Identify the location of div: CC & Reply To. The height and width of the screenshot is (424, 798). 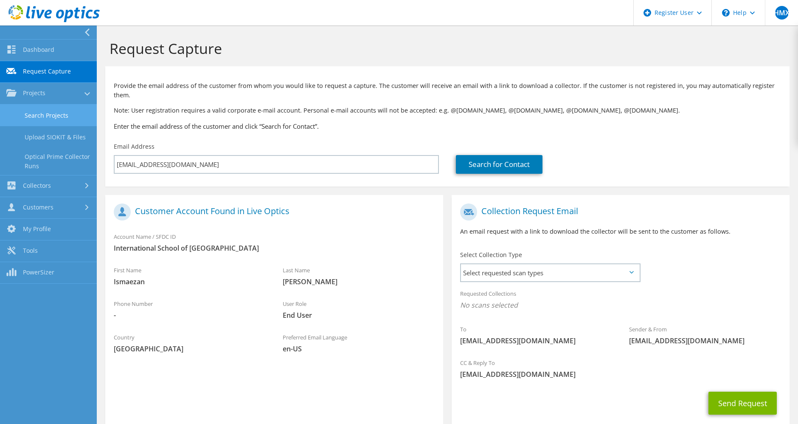
(621, 368).